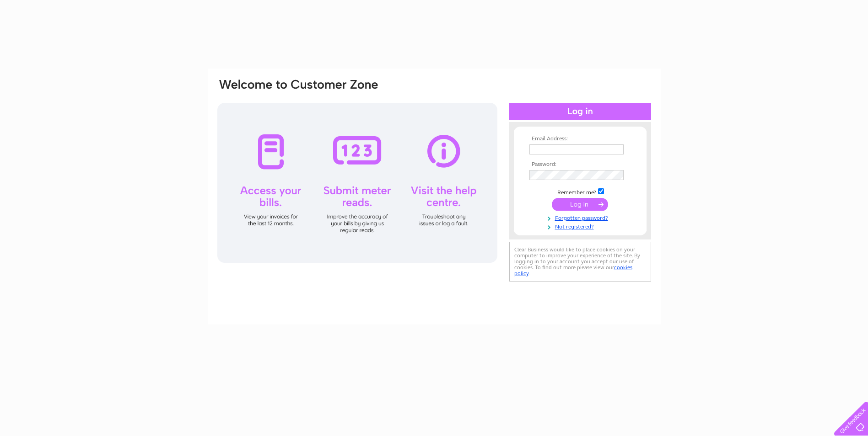  I want to click on th: Email Address:, so click(580, 139).